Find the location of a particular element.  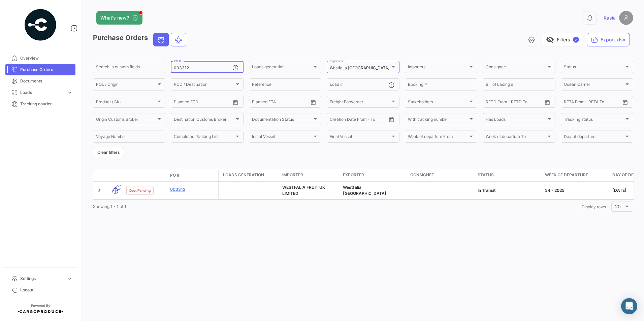

span: POD / Destination is located at coordinates (204, 86).